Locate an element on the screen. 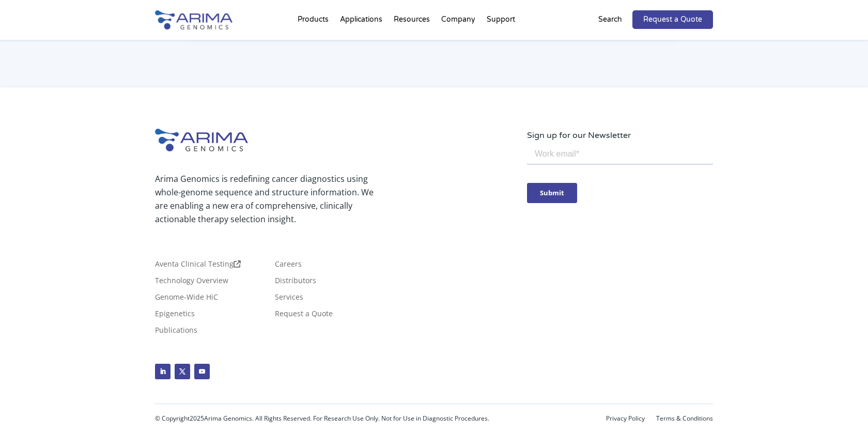 The height and width of the screenshot is (433, 868). a: Careers is located at coordinates (289, 266).